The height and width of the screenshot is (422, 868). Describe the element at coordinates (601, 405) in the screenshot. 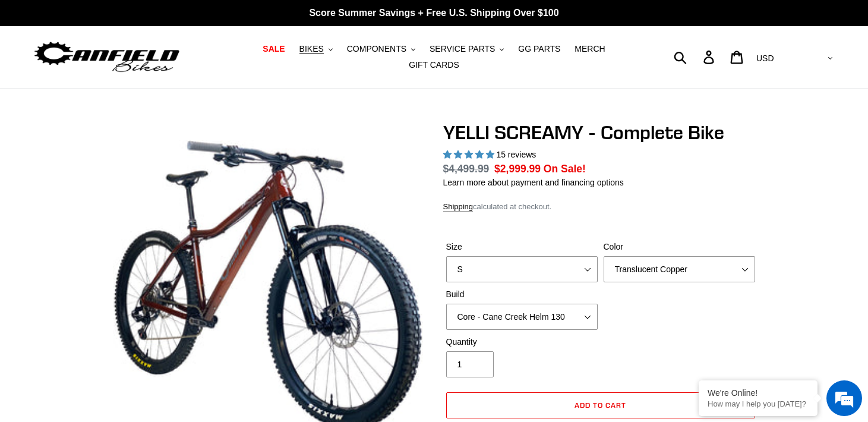

I see `button: Add to cart` at that location.